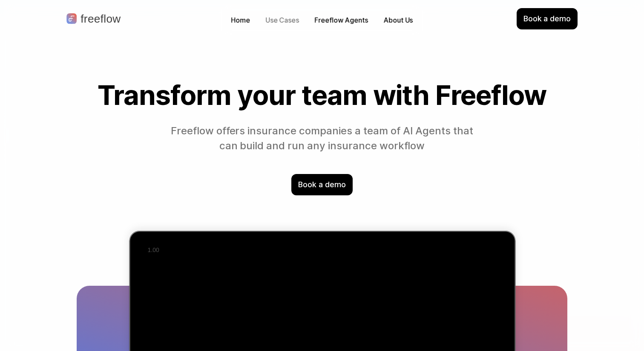 This screenshot has width=644, height=351. Describe the element at coordinates (282, 20) in the screenshot. I see `button: Use Cases` at that location.